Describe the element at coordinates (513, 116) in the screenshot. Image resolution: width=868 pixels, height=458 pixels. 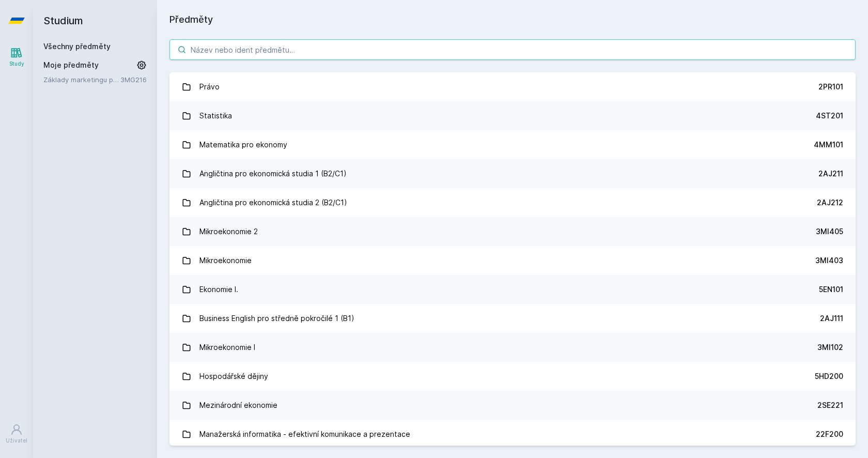
I see `a: Statistika 4ST201` at that location.